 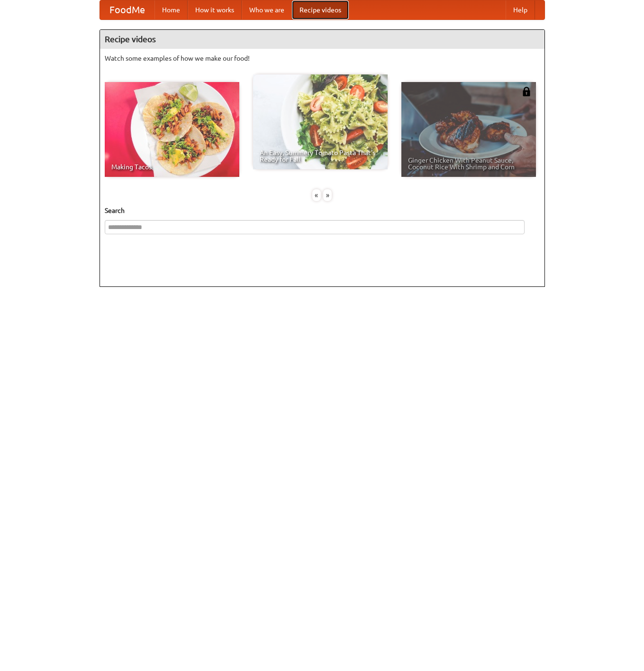 I want to click on img: 483408.png, so click(x=526, y=91).